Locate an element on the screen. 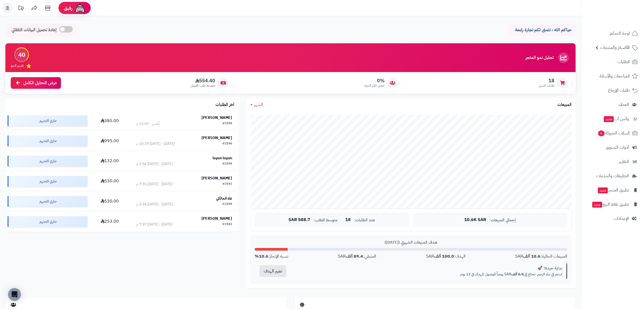  h3: آخر الطلبات is located at coordinates (225, 105).